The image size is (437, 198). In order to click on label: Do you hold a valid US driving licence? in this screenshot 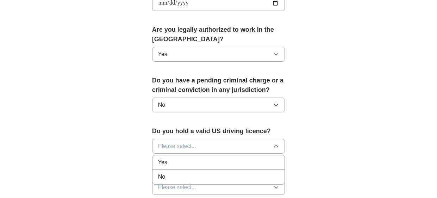, I will do `click(219, 131)`.